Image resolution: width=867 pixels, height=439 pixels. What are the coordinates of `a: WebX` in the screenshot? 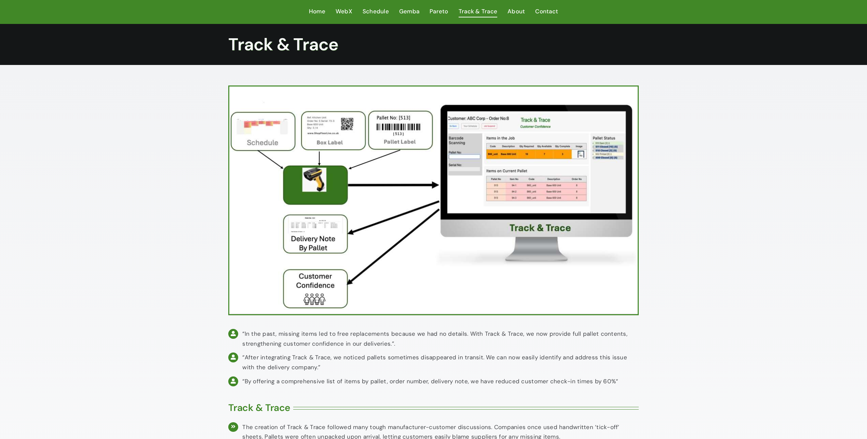 It's located at (344, 12).